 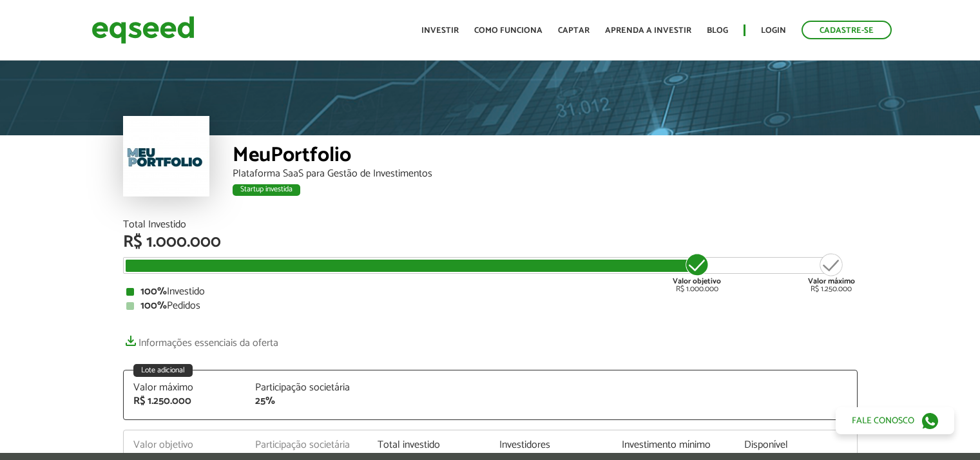 I want to click on a: Aprenda a investir, so click(x=648, y=30).